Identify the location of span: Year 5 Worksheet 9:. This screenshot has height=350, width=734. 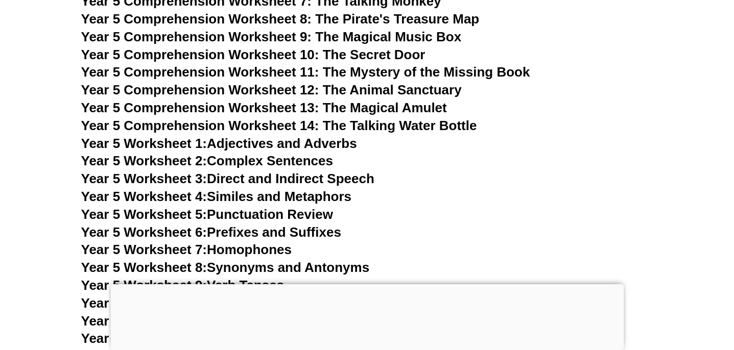
(144, 286).